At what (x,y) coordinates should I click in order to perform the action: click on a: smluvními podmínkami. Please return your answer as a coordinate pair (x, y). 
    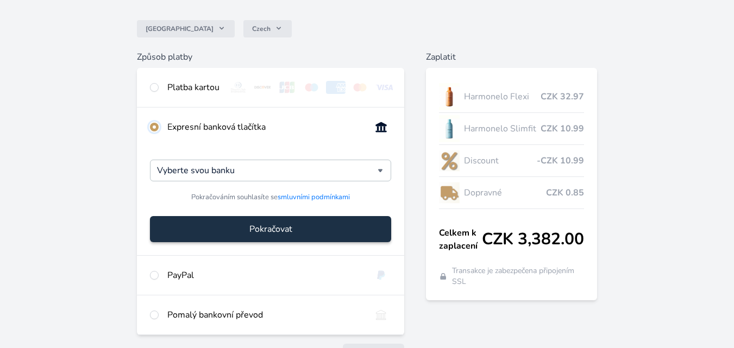
    Looking at the image, I should click on (313, 197).